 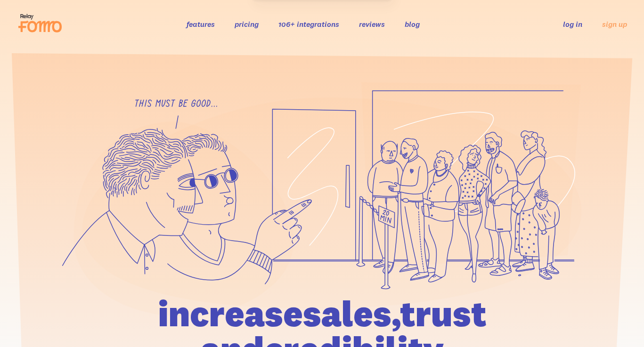 I want to click on a: log in, so click(x=573, y=24).